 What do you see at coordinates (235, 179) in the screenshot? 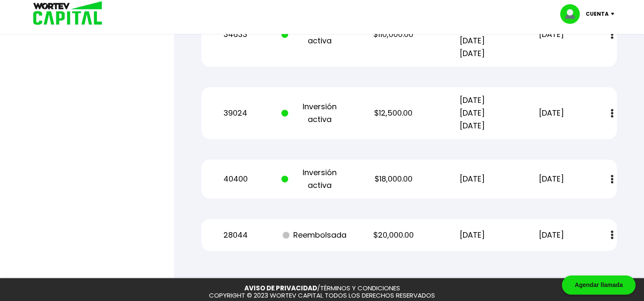
I see `p: 40400` at bounding box center [235, 179].